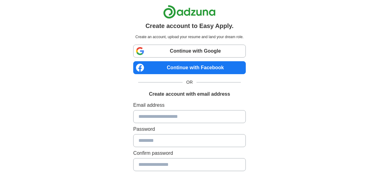 The width and height of the screenshot is (379, 172). Describe the element at coordinates (189, 82) in the screenshot. I see `span: OR` at that location.